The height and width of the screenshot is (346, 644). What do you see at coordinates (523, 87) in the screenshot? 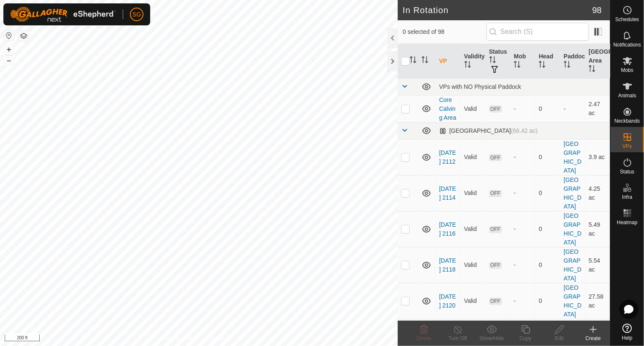
I see `div: VPs with NO Physical Paddock` at bounding box center [523, 87].